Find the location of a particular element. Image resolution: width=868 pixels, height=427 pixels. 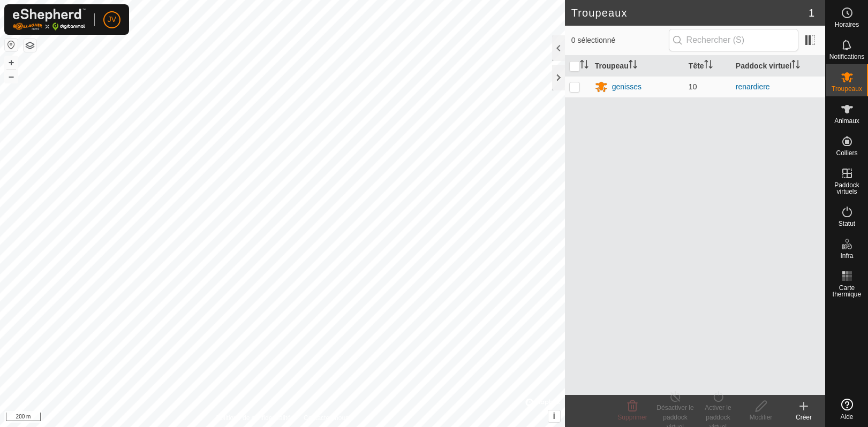

span: JV is located at coordinates (112, 19).